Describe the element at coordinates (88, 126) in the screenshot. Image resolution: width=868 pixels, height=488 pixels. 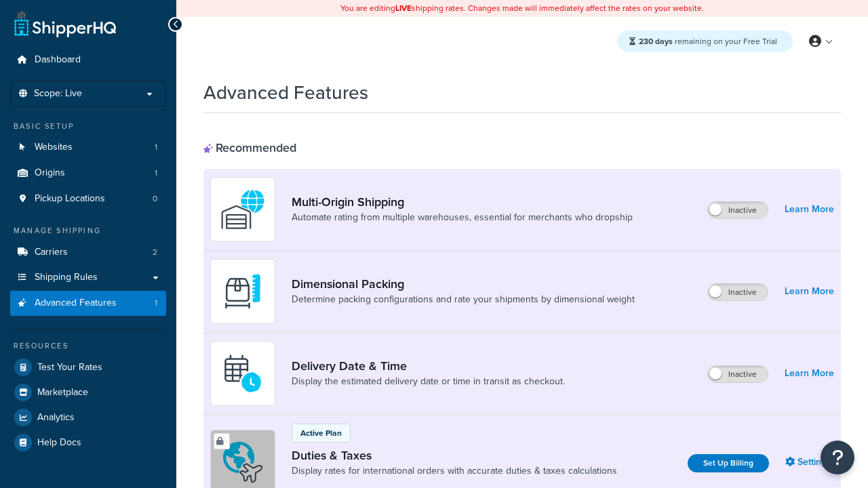
I see `div: Basic Setup` at that location.